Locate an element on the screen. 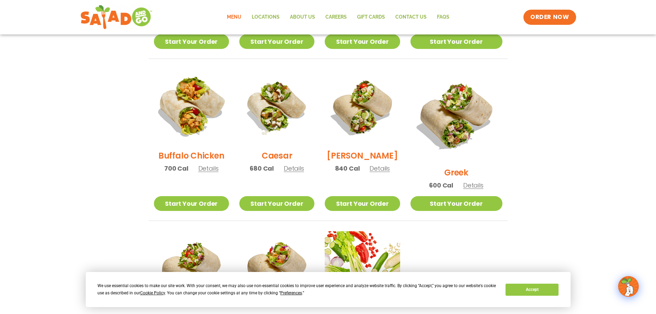 The height and width of the screenshot is (314, 656). button: Accept is located at coordinates (532, 289).